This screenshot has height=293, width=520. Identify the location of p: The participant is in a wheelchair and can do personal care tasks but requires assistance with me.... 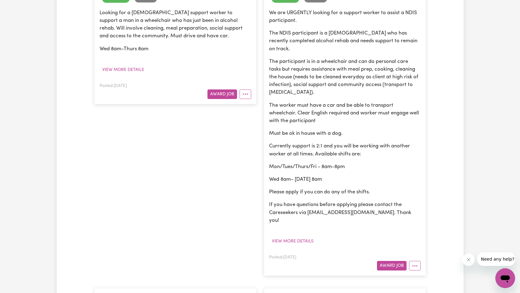
(345, 77).